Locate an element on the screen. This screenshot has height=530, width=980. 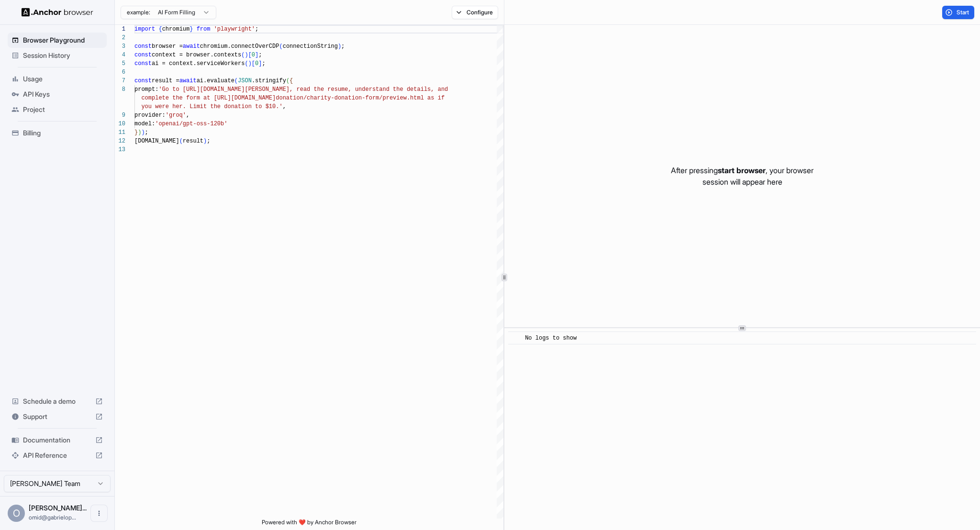
div: 7 is located at coordinates (120, 81).